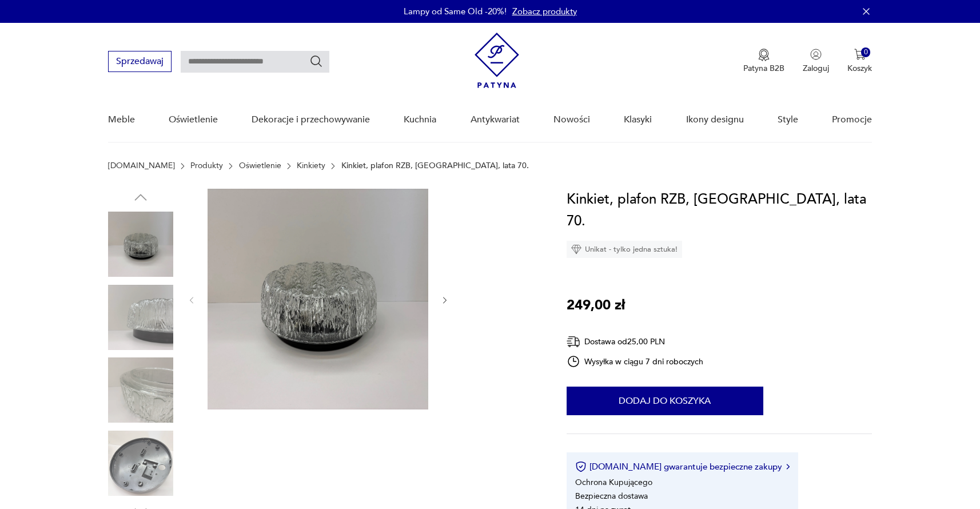 This screenshot has width=980, height=509. Describe the element at coordinates (140, 62) in the screenshot. I see `button: Sprzedawaj` at that location.